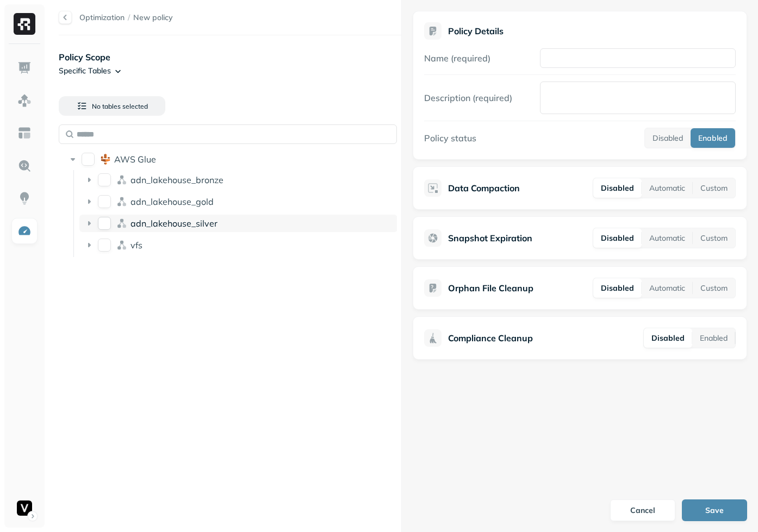 The height and width of the screenshot is (532, 758). I want to click on p: adn_lakehouse_bronze, so click(177, 180).